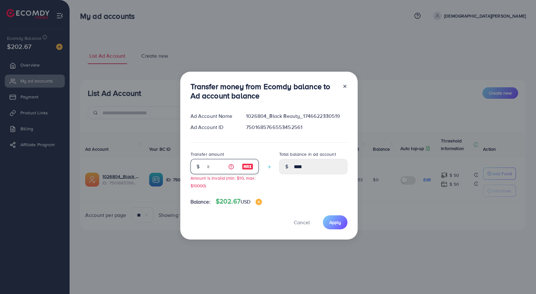 The image size is (536, 294). I want to click on div: Ad Account Name, so click(213, 116).